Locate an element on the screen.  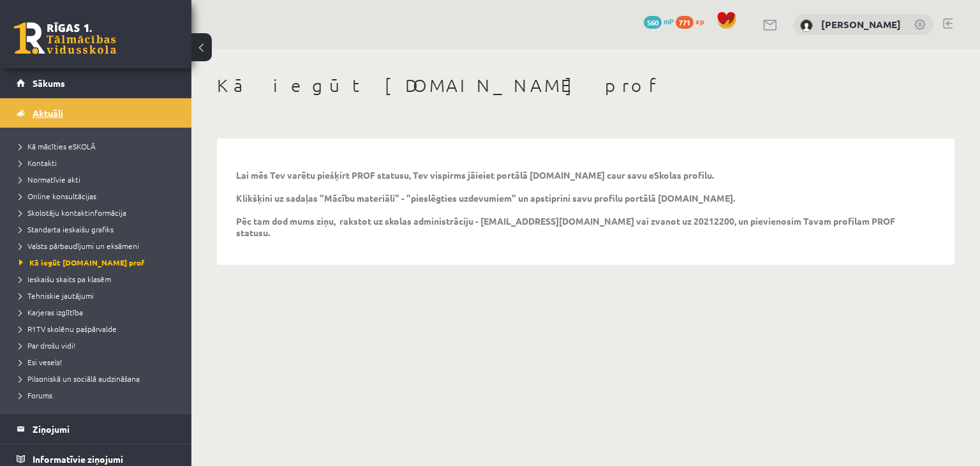
img: Angelisa Kuzņecova is located at coordinates (807, 26).